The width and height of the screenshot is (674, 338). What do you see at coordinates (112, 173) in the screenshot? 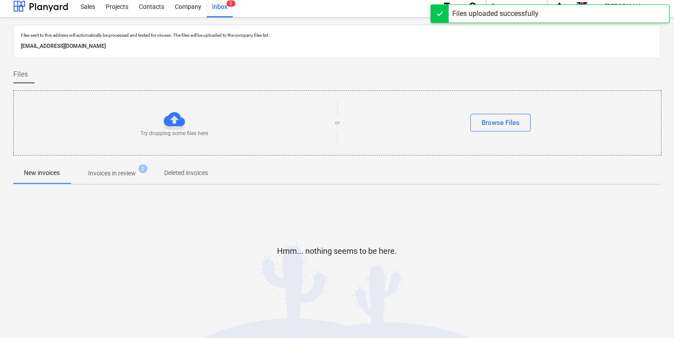
I see `p: Invoices in review` at bounding box center [112, 173].